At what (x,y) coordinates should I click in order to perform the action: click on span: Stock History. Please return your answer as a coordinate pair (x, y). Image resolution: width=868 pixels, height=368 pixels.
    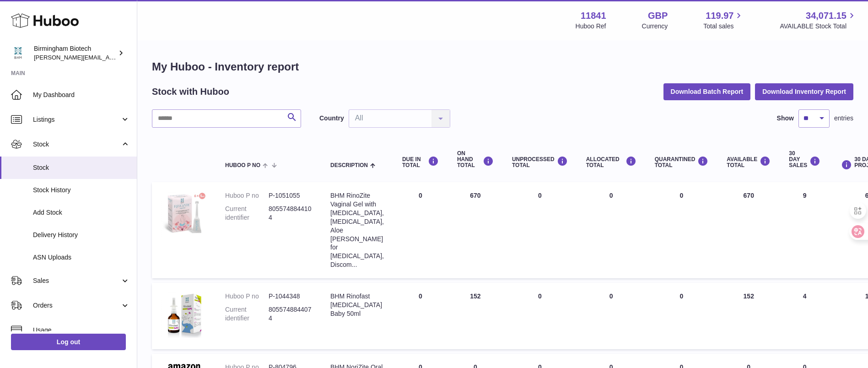
    Looking at the image, I should click on (82, 190).